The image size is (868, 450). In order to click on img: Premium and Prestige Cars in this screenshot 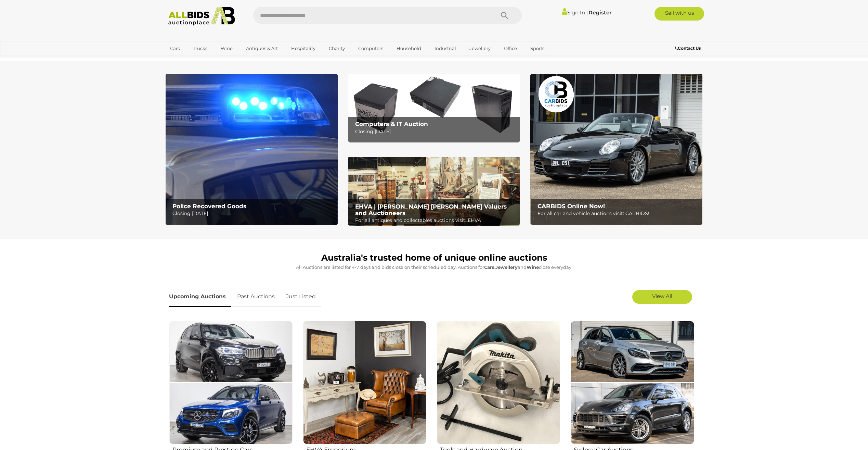, I will do `click(231, 383)`.